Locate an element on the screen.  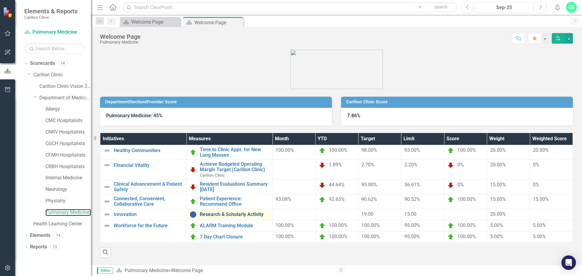
span: 98.00% is located at coordinates (369, 150).